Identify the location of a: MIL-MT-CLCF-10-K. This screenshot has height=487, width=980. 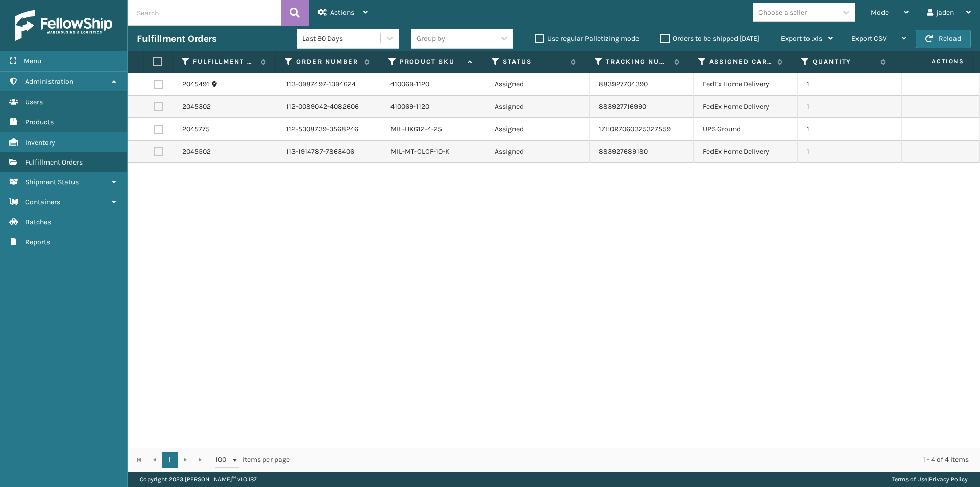
(420, 151).